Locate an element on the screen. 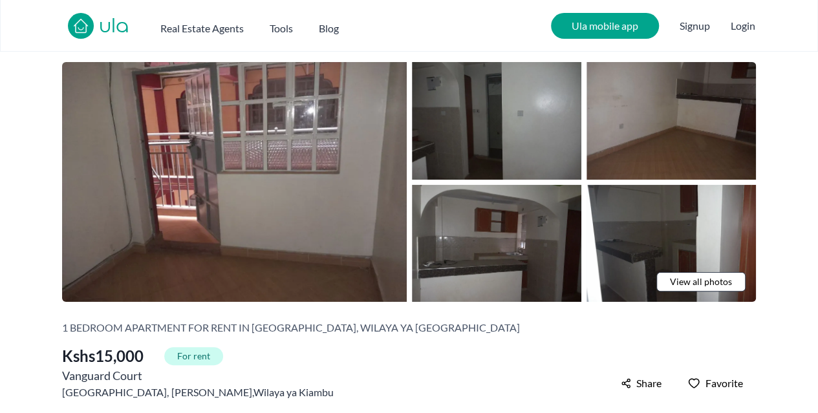  span: Kshs 15,000 is located at coordinates (103, 356).